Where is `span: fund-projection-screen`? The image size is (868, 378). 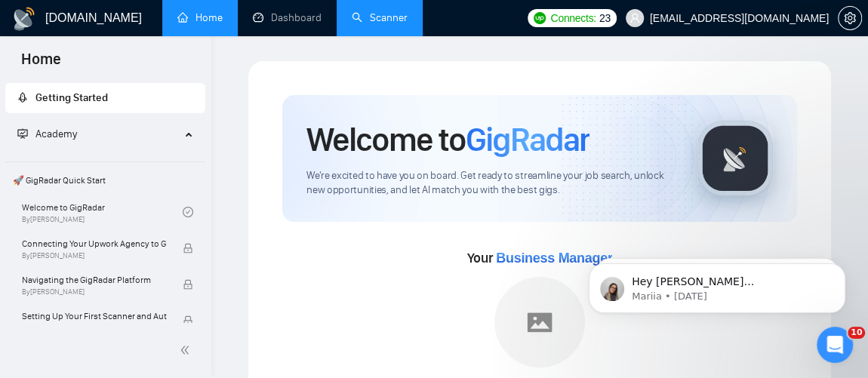
span: fund-projection-screen is located at coordinates (22, 133).